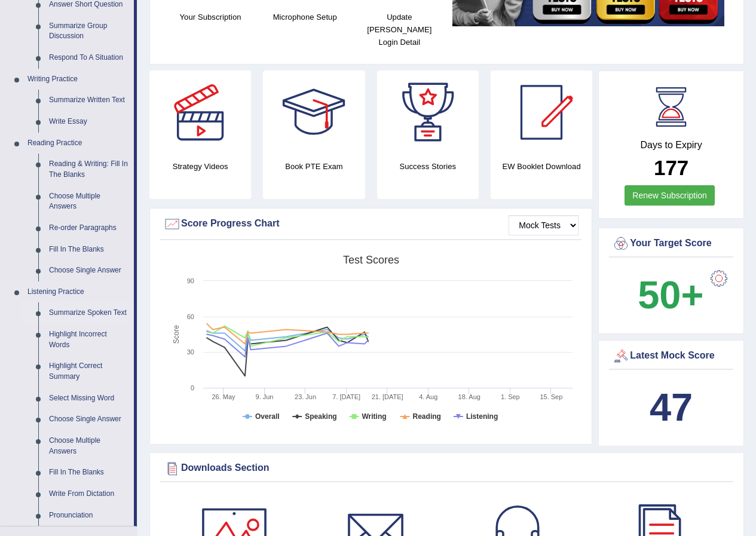 The width and height of the screenshot is (756, 536). I want to click on text: 0, so click(193, 388).